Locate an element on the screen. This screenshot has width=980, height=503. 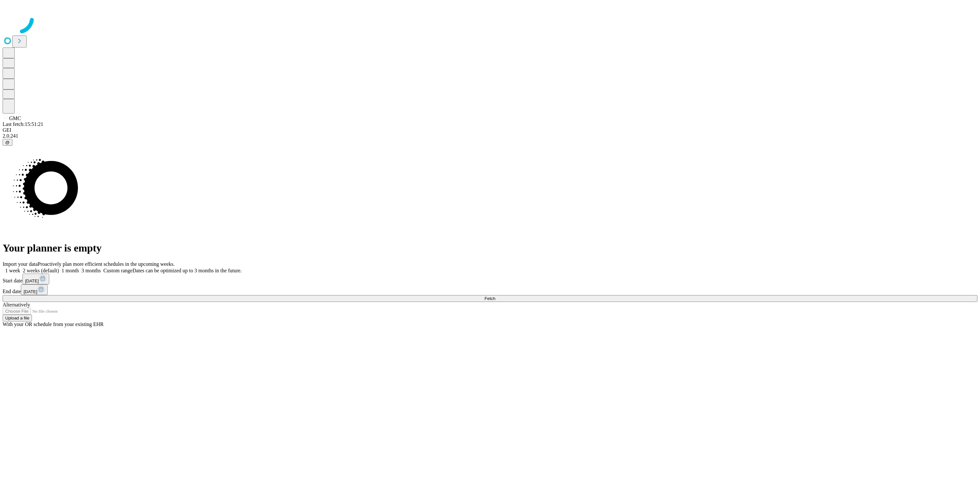
span: 1 week is located at coordinates (13, 270).